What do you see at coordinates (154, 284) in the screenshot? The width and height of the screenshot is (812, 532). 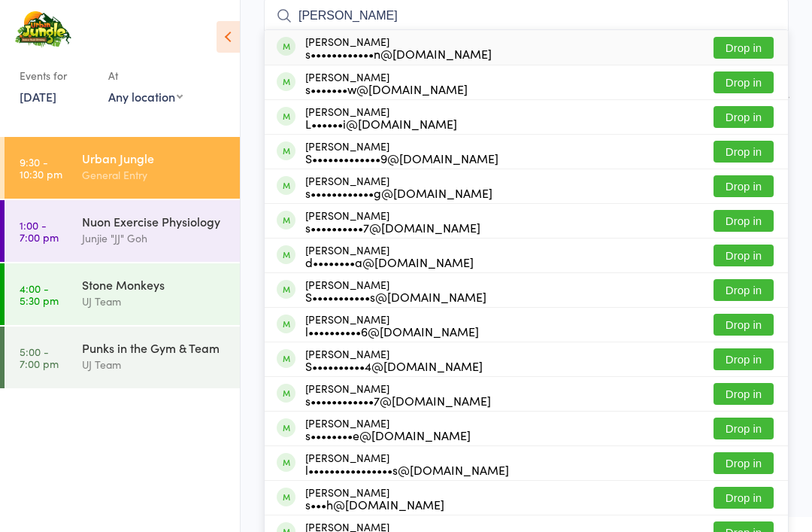 I see `div: Stone Monkeys` at bounding box center [154, 284].